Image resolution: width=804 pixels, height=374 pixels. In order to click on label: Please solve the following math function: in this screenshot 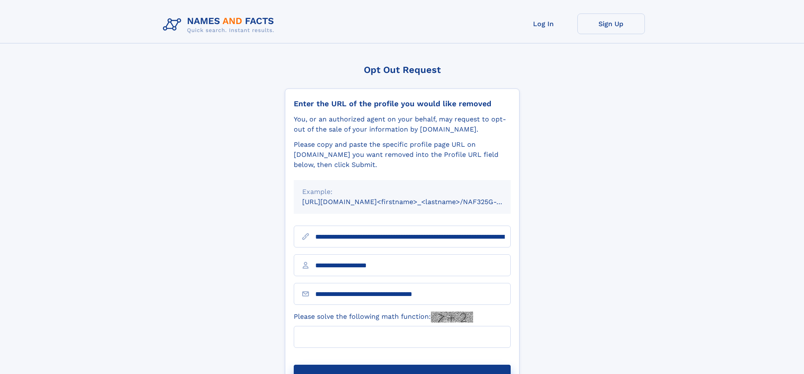, I will do `click(383, 317)`.